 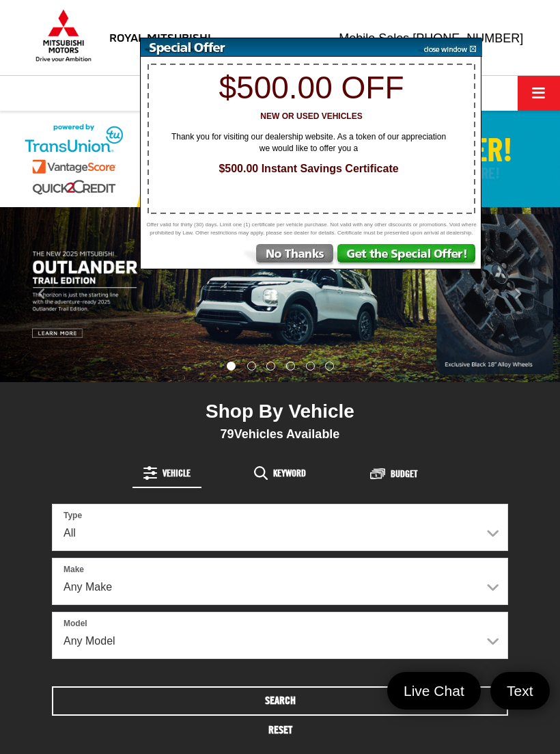 What do you see at coordinates (329, 365) in the screenshot?
I see `li: Go to slide number 6.` at bounding box center [329, 365].